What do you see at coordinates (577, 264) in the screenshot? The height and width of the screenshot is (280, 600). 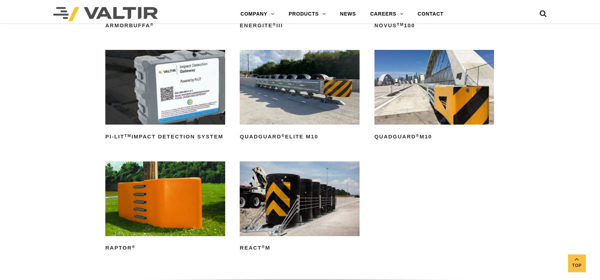 I see `a: Top` at bounding box center [577, 264].